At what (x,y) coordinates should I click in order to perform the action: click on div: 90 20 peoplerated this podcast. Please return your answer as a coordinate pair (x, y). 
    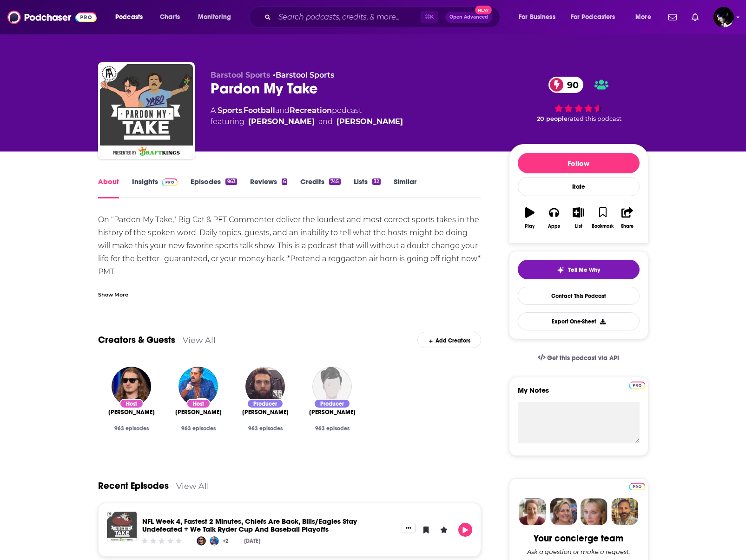
    Looking at the image, I should click on (579, 100).